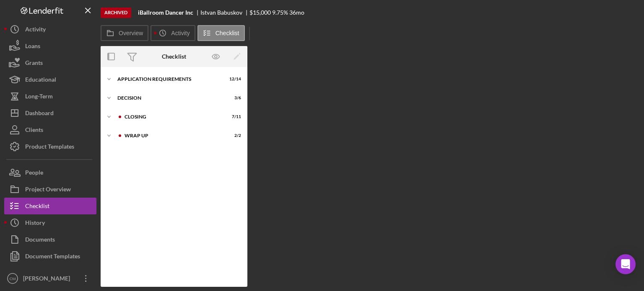  What do you see at coordinates (34, 173) in the screenshot?
I see `div: People` at bounding box center [34, 173].